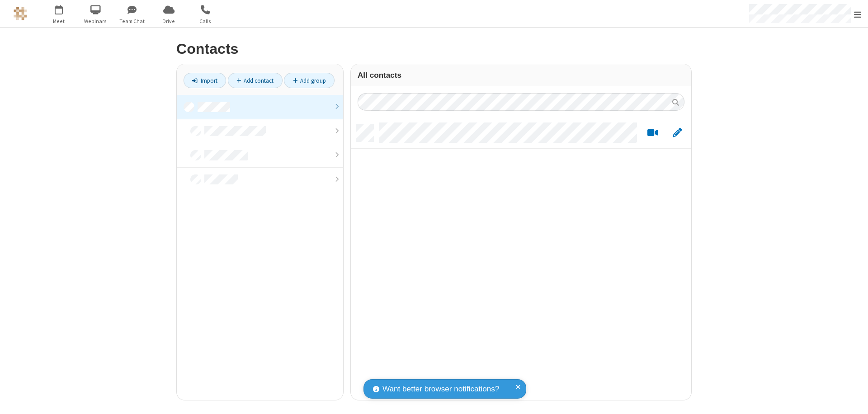 The height and width of the screenshot is (414, 868). I want to click on span: Webinars, so click(95, 21).